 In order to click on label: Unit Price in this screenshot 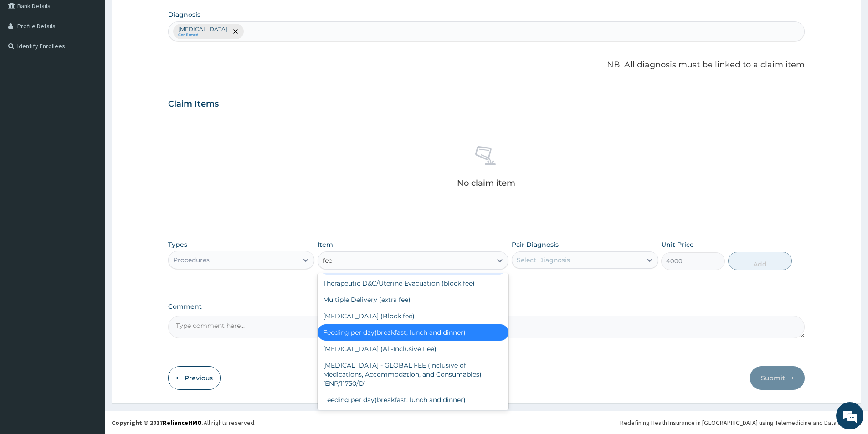, I will do `click(677, 245)`.